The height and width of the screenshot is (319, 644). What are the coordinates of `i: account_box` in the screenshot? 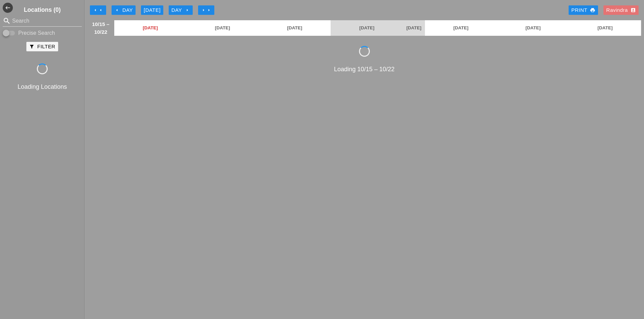 It's located at (633, 10).